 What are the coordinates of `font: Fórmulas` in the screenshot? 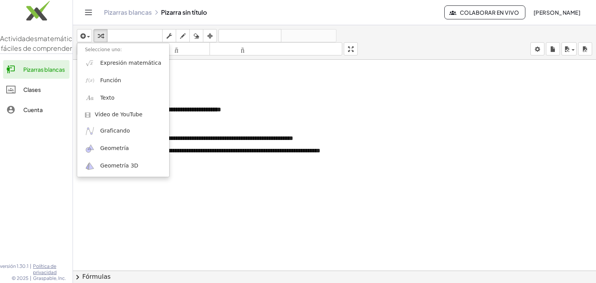 It's located at (96, 277).